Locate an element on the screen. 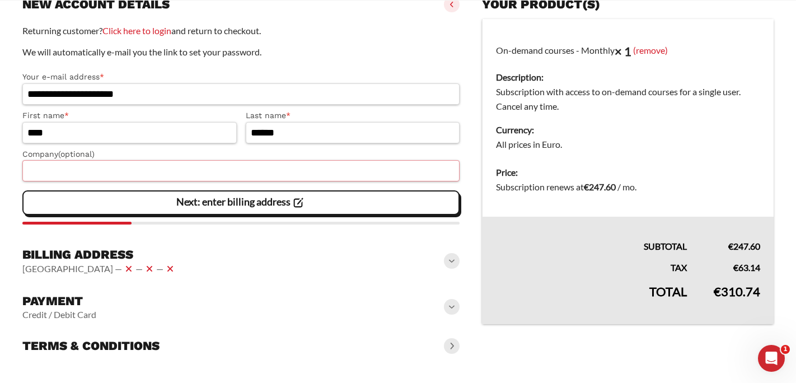  label: Last name is located at coordinates (353, 115).